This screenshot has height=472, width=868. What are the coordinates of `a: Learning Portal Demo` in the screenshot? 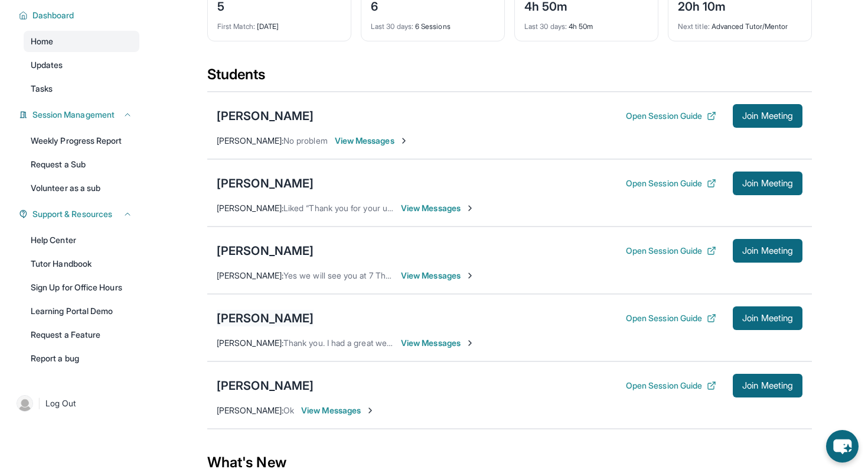 It's located at (81, 311).